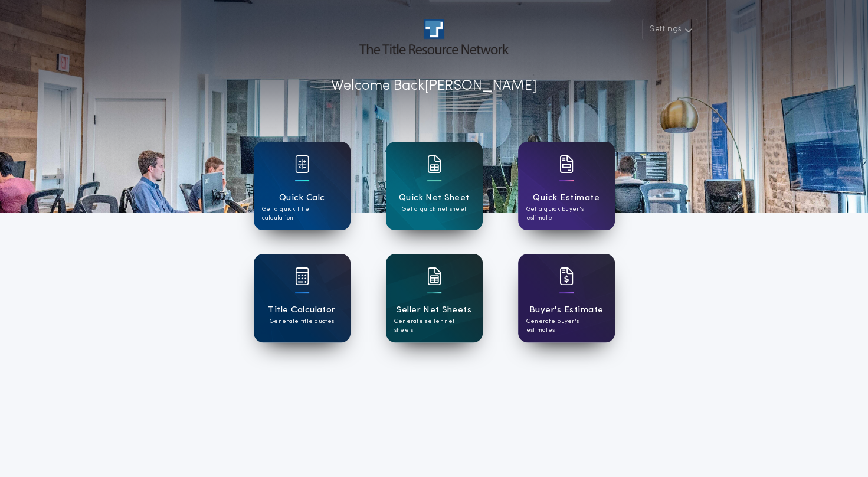 The image size is (868, 477). I want to click on p: Generate title quotes, so click(302, 321).